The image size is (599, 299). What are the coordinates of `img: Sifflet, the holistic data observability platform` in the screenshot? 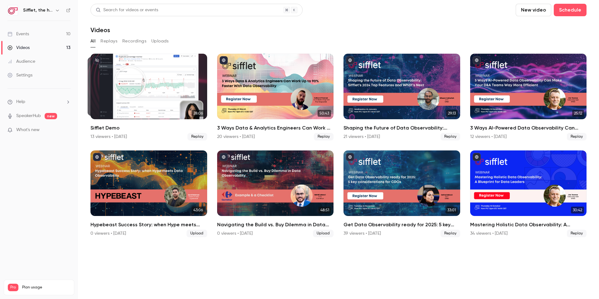 It's located at (13, 10).